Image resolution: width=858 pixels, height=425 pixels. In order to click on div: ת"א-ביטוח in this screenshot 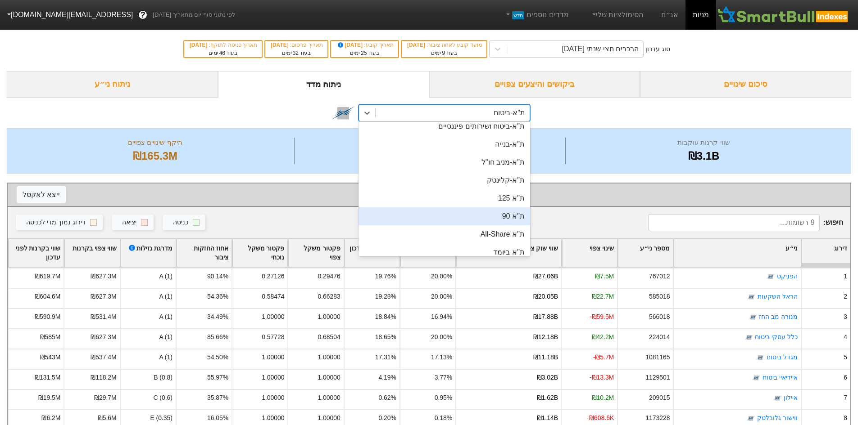, I will do `click(509, 113)`.